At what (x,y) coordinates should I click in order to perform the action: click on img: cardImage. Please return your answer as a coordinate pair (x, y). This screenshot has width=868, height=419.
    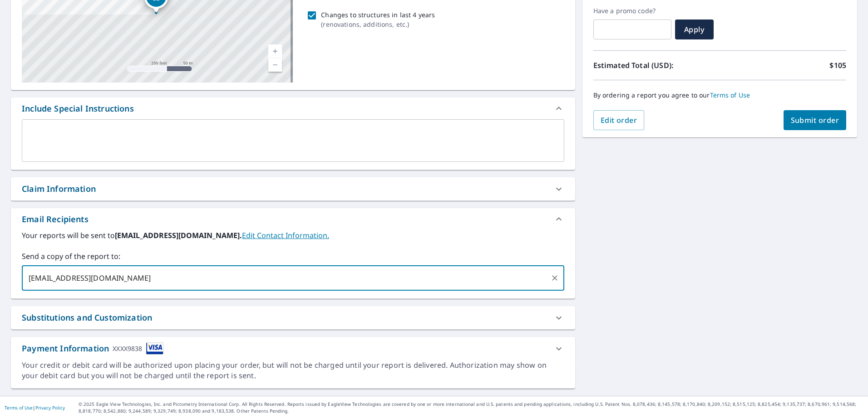
    Looking at the image, I should click on (155, 348).